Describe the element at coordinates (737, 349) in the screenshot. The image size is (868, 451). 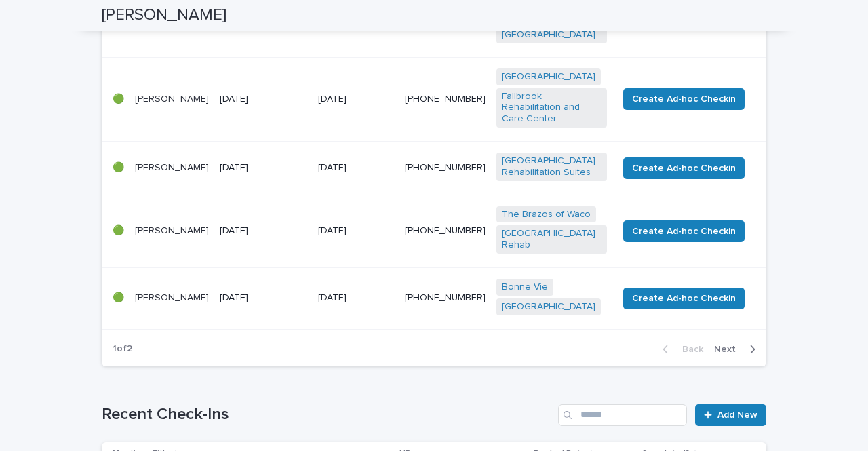
I see `button: Next` at that location.